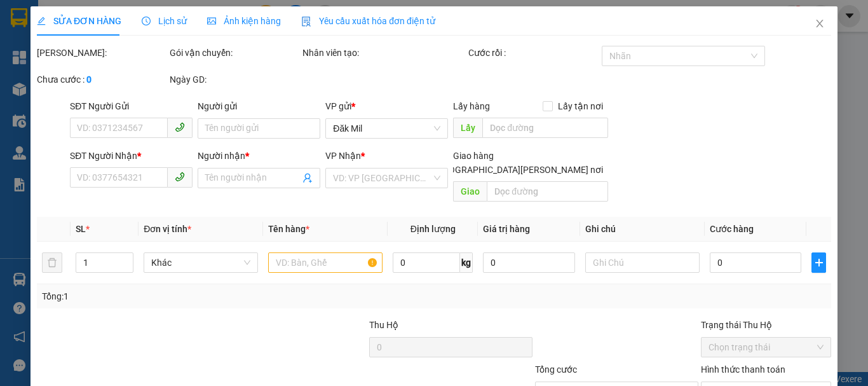  I want to click on label: Hình thức thanh toán, so click(743, 369).